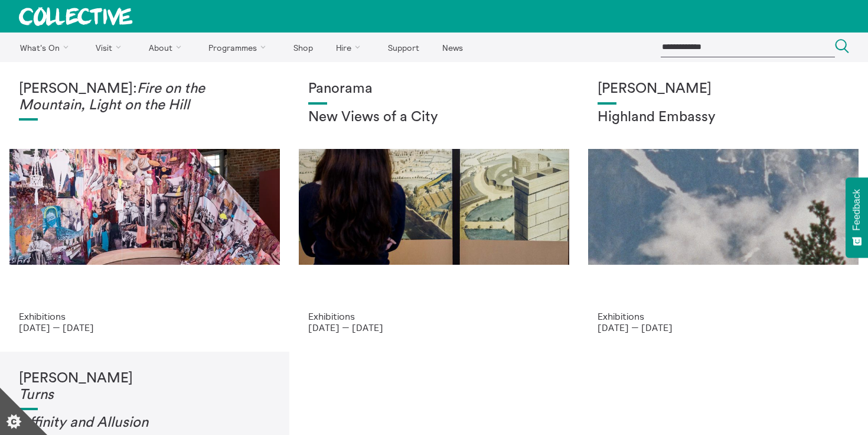  What do you see at coordinates (453, 48) in the screenshot?
I see `a: News` at bounding box center [453, 48].